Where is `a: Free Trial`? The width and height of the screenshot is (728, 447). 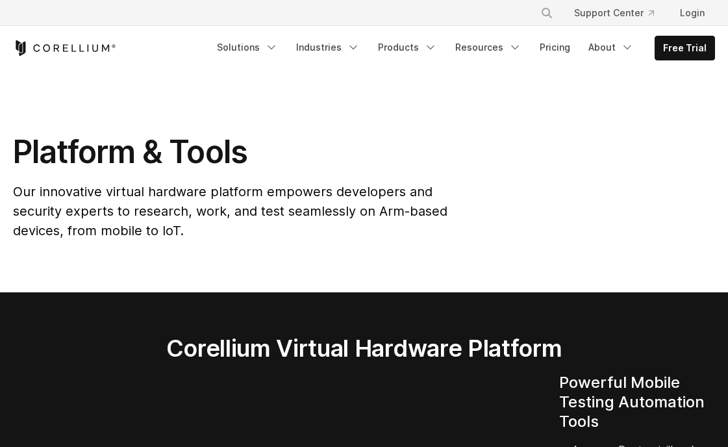
a: Free Trial is located at coordinates (685, 48).